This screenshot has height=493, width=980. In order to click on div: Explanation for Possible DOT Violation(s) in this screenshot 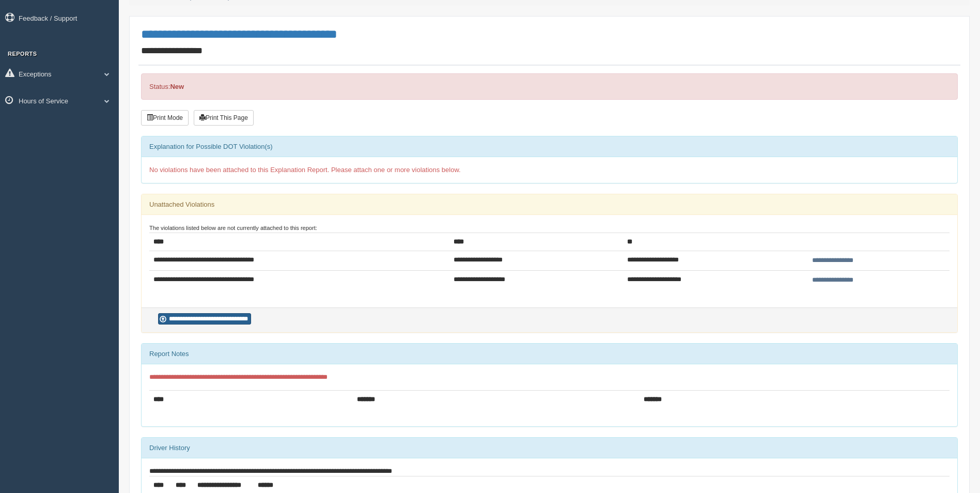, I will do `click(549, 147)`.